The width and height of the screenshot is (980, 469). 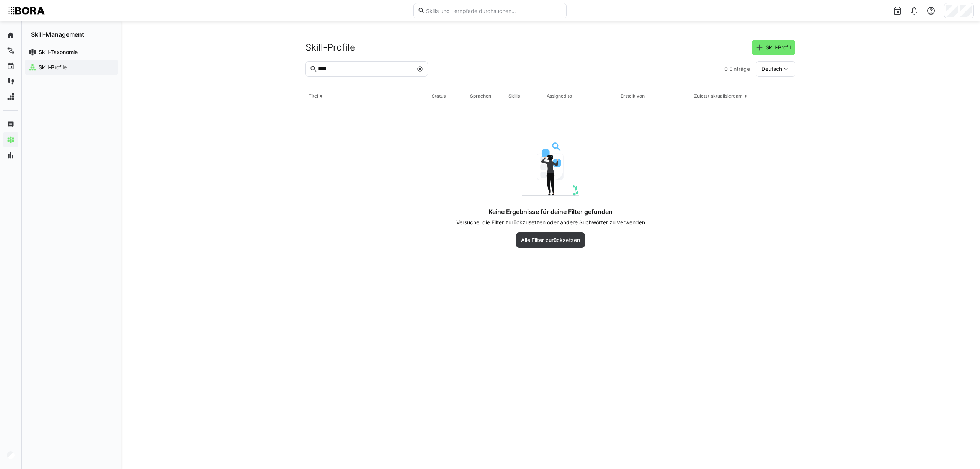 What do you see at coordinates (739, 69) in the screenshot?
I see `span: Einträge` at bounding box center [739, 69].